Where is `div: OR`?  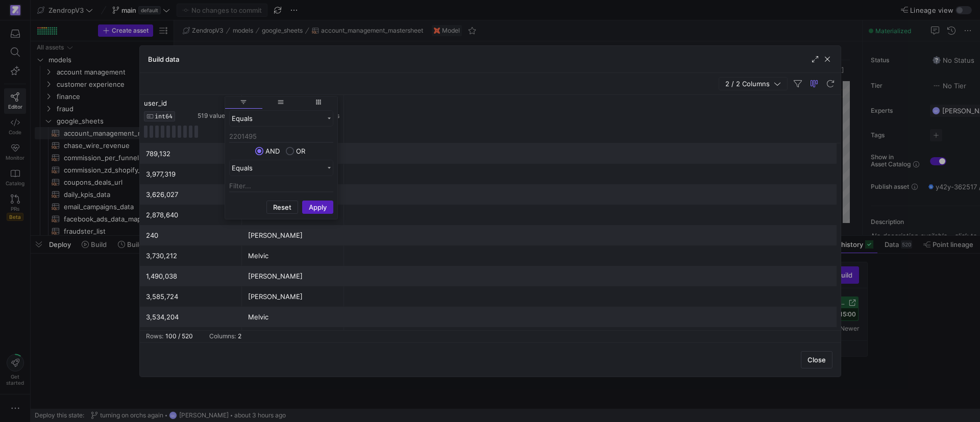 div: OR is located at coordinates (301, 151).